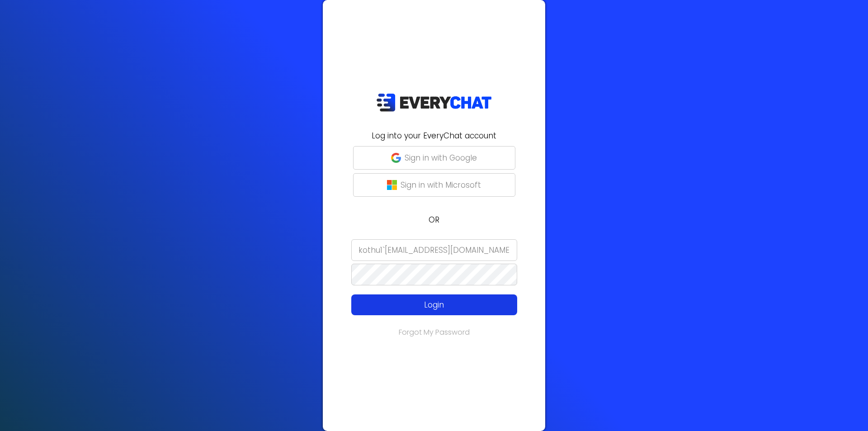 The height and width of the screenshot is (431, 868). What do you see at coordinates (441, 158) in the screenshot?
I see `p: Sign in with Google` at bounding box center [441, 158].